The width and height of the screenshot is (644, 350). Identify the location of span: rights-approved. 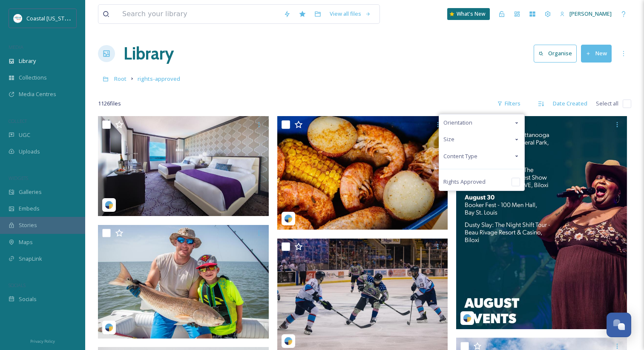
(159, 79).